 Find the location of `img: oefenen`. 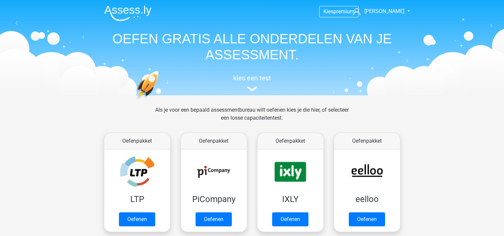

img: oefenen is located at coordinates (160, 101).